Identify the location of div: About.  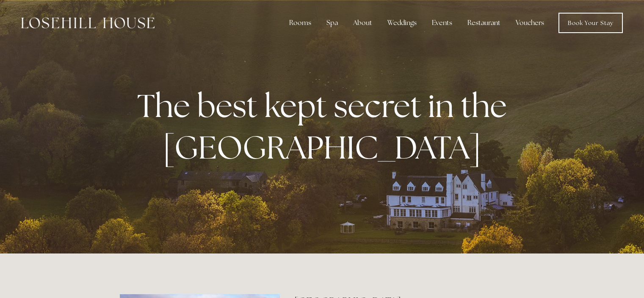
(363, 23).